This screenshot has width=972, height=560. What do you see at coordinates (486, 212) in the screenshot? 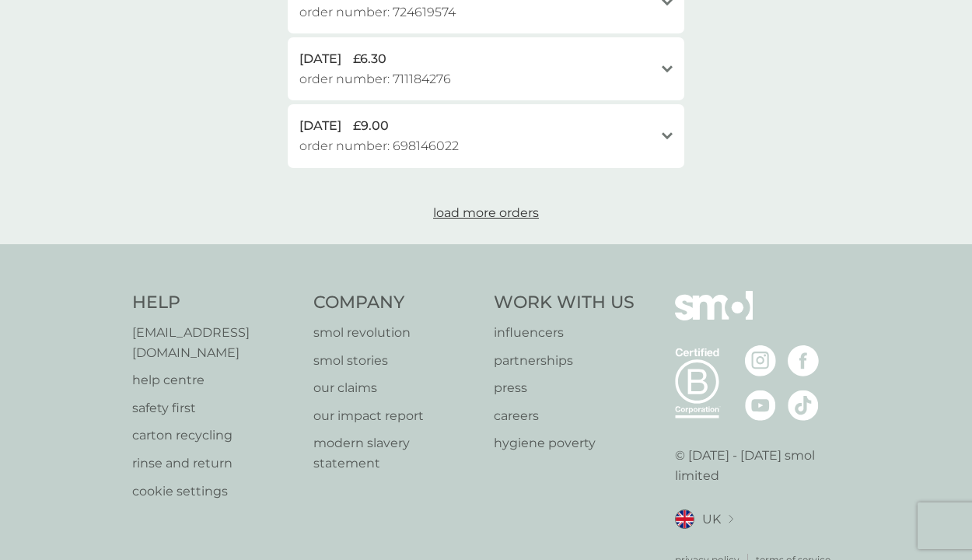
I see `span: load more orders` at bounding box center [486, 212].